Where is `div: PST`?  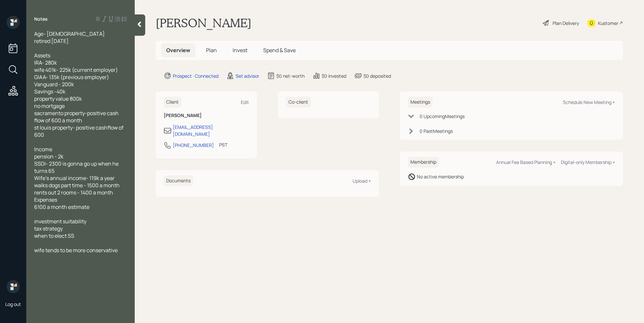
div: PST is located at coordinates (223, 145).